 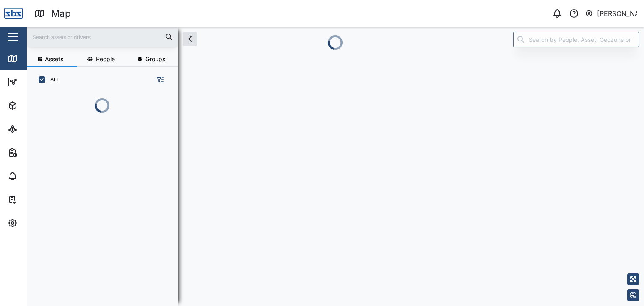 I want to click on div: Dashboard, so click(x=40, y=83).